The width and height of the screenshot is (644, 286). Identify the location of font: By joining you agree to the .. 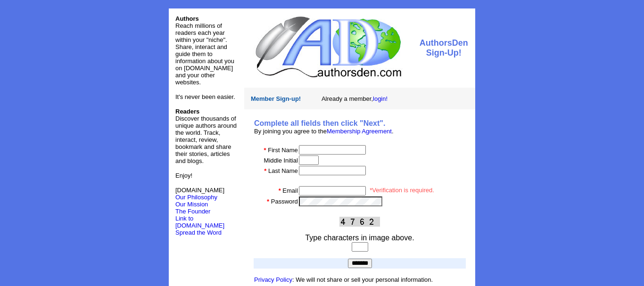
(324, 131).